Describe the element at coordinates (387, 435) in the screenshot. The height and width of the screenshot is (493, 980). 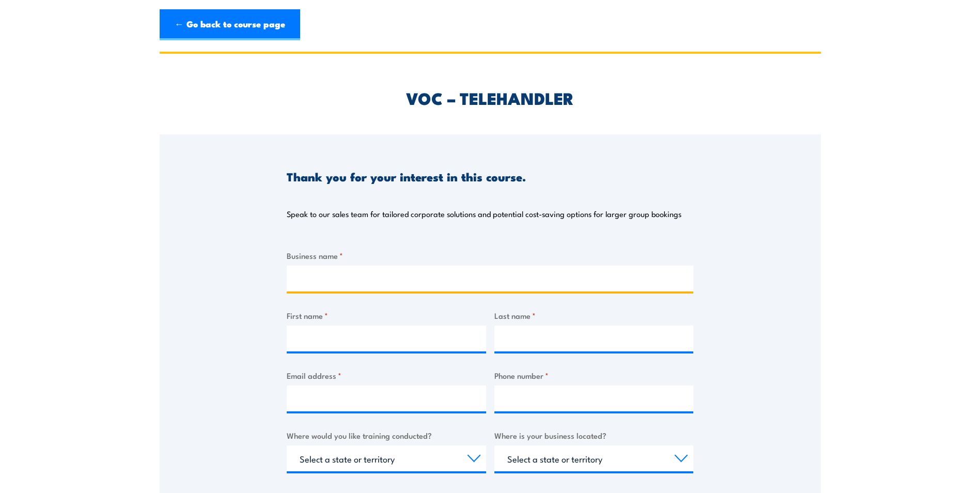
I see `label: Where would you like training conducted?` at that location.